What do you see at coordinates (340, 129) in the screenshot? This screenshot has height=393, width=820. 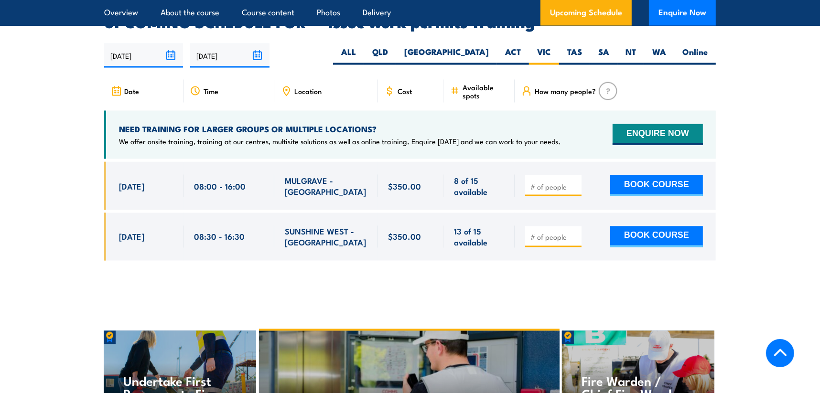 I see `h4: NEED TRAINING FOR LARGER GROUPS OR MULTIPLE LOCATIONS?` at bounding box center [340, 129].